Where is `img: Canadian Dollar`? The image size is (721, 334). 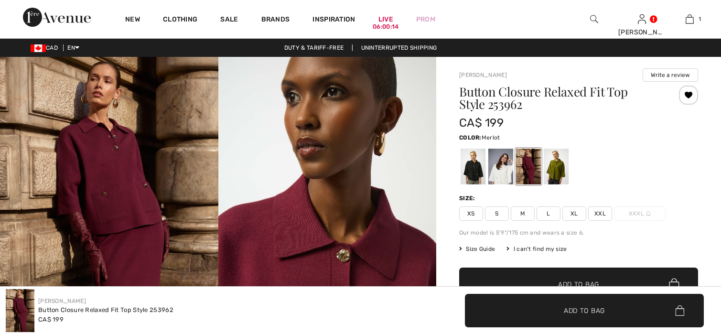
img: Canadian Dollar is located at coordinates (38, 48).